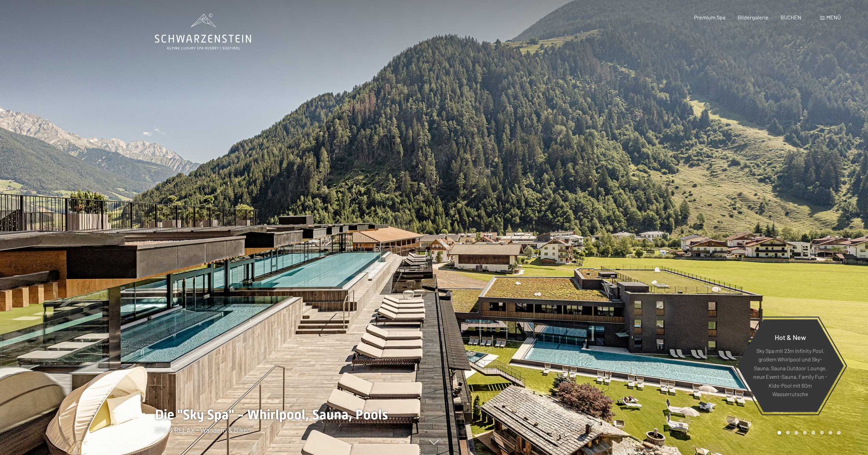 The height and width of the screenshot is (455, 868). I want to click on a: Bildergalerie, so click(753, 17).